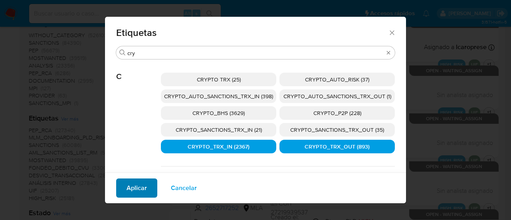 The height and width of the screenshot is (220, 511). Describe the element at coordinates (218, 146) in the screenshot. I see `span: CRYPTO_TRX_IN (2367)` at that location.